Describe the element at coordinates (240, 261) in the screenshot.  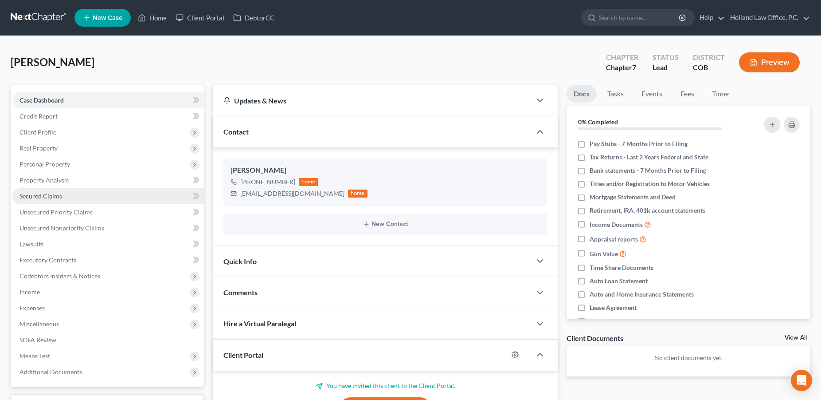
I see `span: Quick Info` at that location.